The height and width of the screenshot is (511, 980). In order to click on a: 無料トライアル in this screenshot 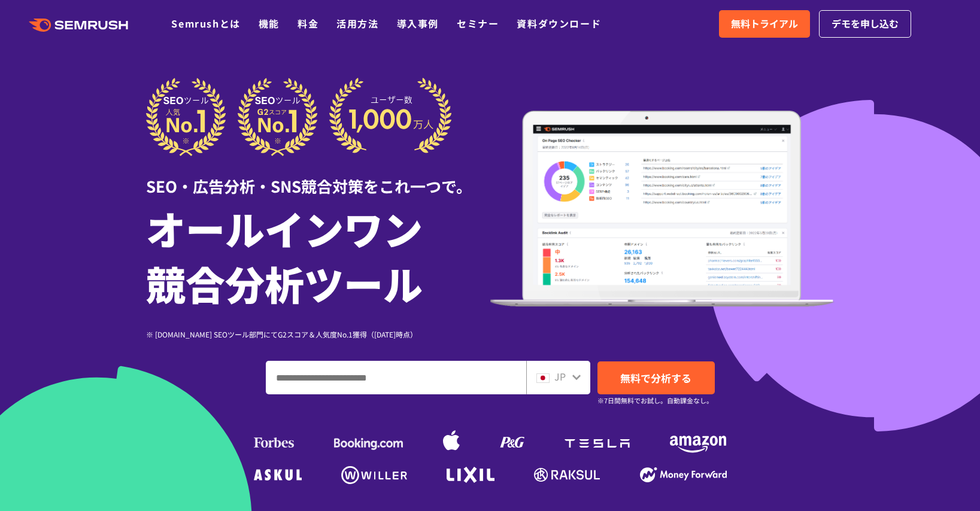, I will do `click(765, 24)`.